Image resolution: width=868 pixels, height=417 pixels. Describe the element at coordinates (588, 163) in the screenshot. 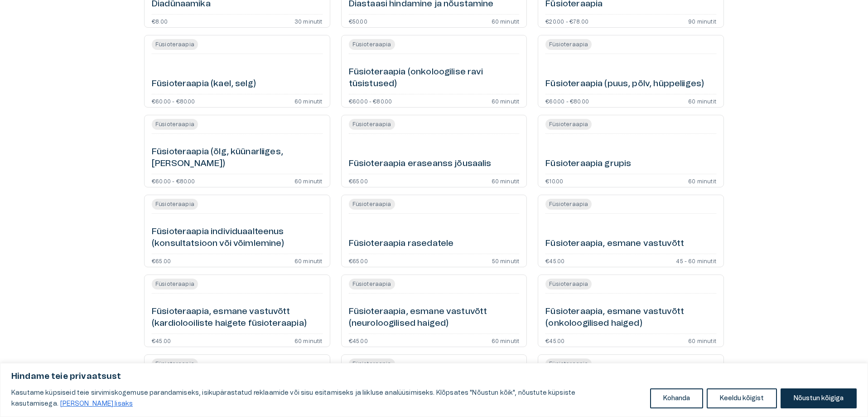

I see `h6: Füsioteraapia grupis` at that location.